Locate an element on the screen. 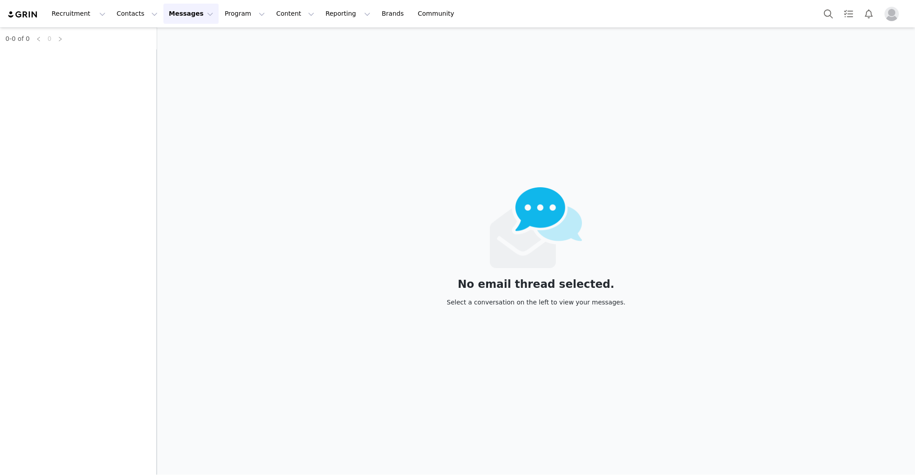 The image size is (915, 476). li: Previous Page is located at coordinates (39, 39).